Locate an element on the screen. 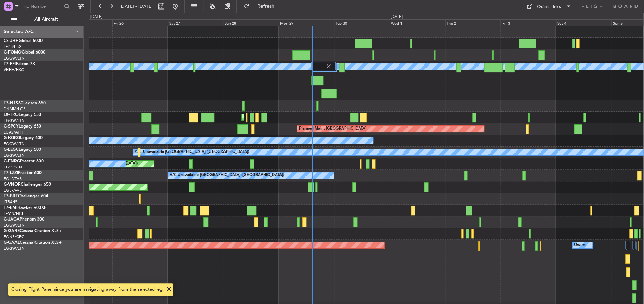 The image size is (644, 304). img: gray-close.svg is located at coordinates (329, 66).